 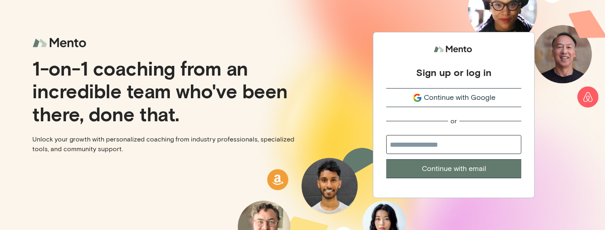 I want to click on span: Continue with Google, so click(x=459, y=97).